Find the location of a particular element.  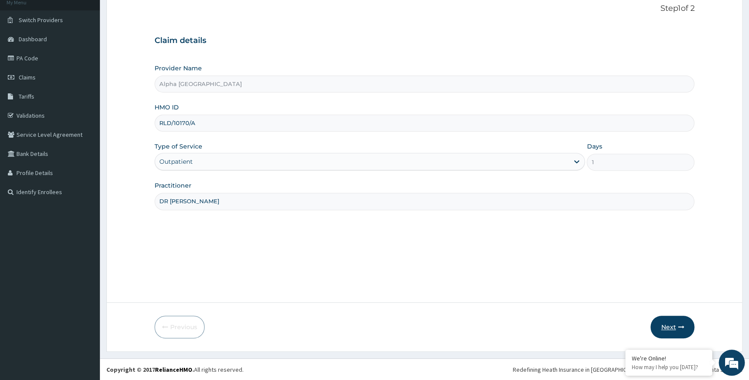

strong: Copyright © 2017 . is located at coordinates (150, 369).